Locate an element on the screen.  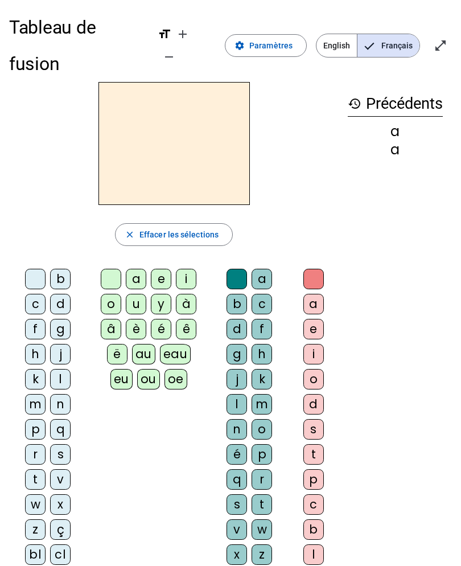
span: Effacer les sélections is located at coordinates (179, 235).